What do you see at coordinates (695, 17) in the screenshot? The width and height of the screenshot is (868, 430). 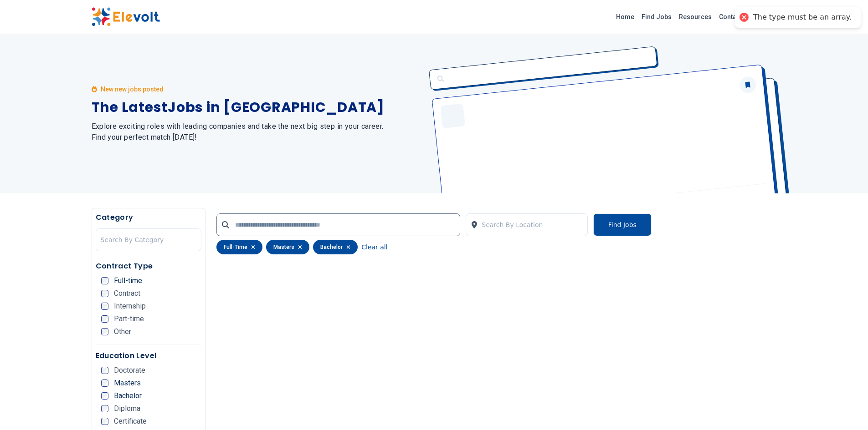 I see `a: Resources` at bounding box center [695, 17].